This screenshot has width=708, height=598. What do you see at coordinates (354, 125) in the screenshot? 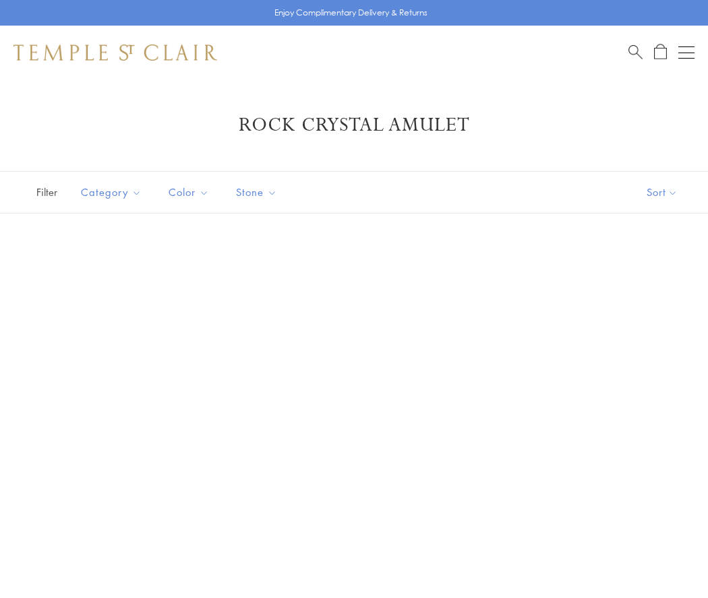
I see `h1: Rock Crystal Amulet` at bounding box center [354, 125].